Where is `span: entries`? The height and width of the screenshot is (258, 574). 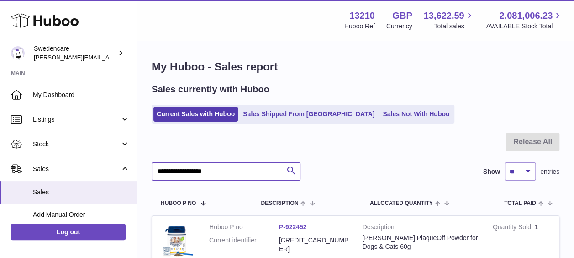
span: entries is located at coordinates (550, 171).